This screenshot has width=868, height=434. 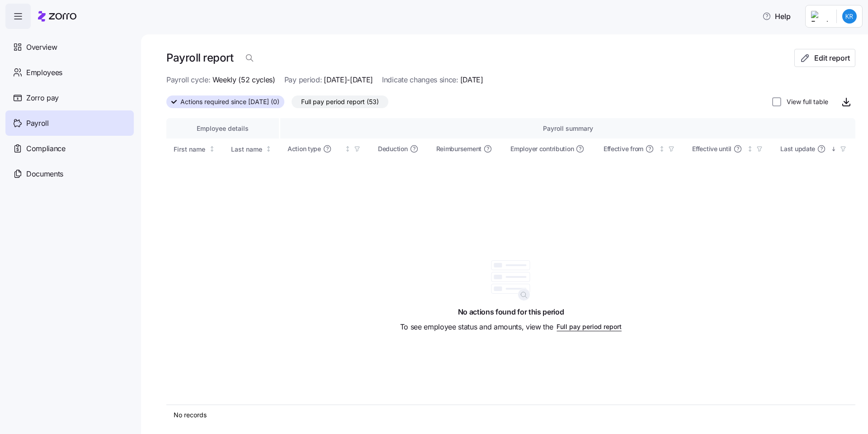 I want to click on a: Compliance, so click(x=69, y=148).